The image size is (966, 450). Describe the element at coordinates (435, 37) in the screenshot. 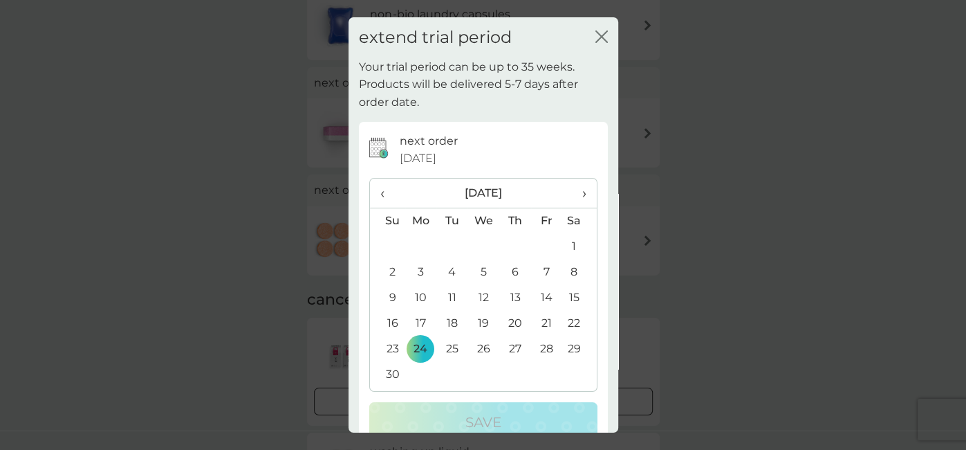

I see `h2: extend trial period` at that location.